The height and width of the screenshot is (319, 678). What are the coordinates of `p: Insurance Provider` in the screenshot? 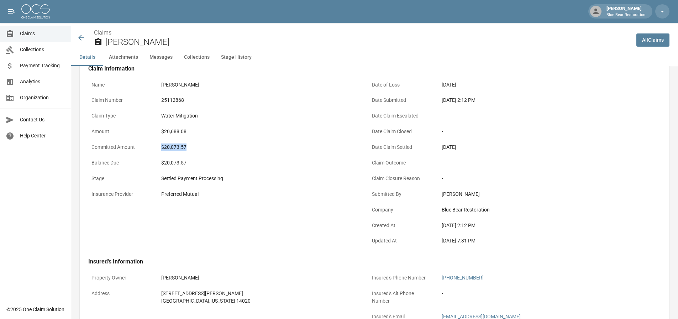 It's located at (120, 194).